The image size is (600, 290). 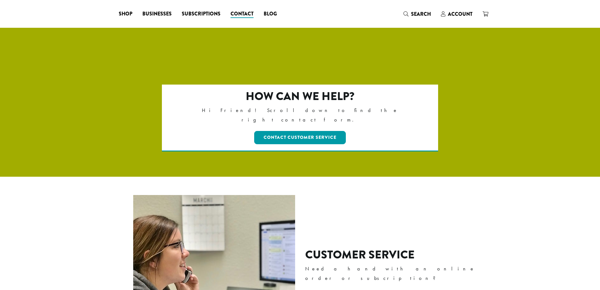 I want to click on a: Subscriptions, so click(x=201, y=14).